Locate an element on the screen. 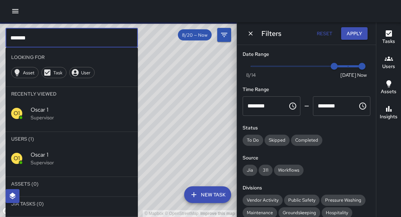  span: Groundskeeping is located at coordinates (300, 212).